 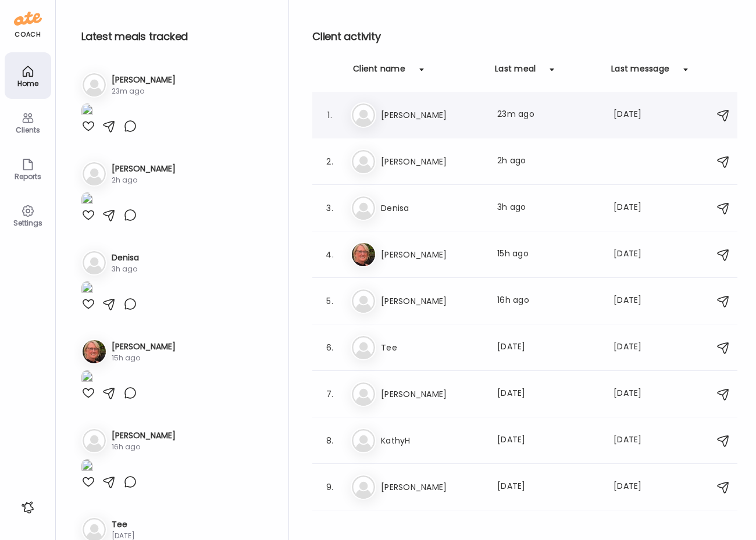 I want to click on img: ate, so click(x=28, y=18).